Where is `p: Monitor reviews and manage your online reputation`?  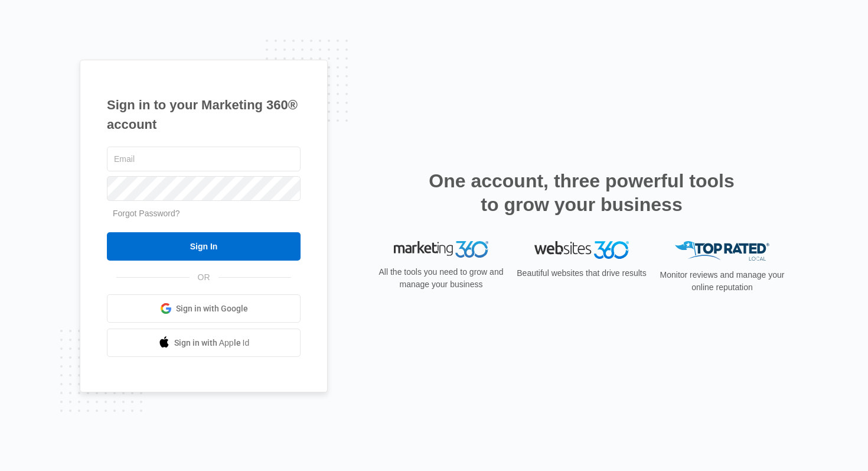
p: Monitor reviews and manage your online reputation is located at coordinates (722, 281).